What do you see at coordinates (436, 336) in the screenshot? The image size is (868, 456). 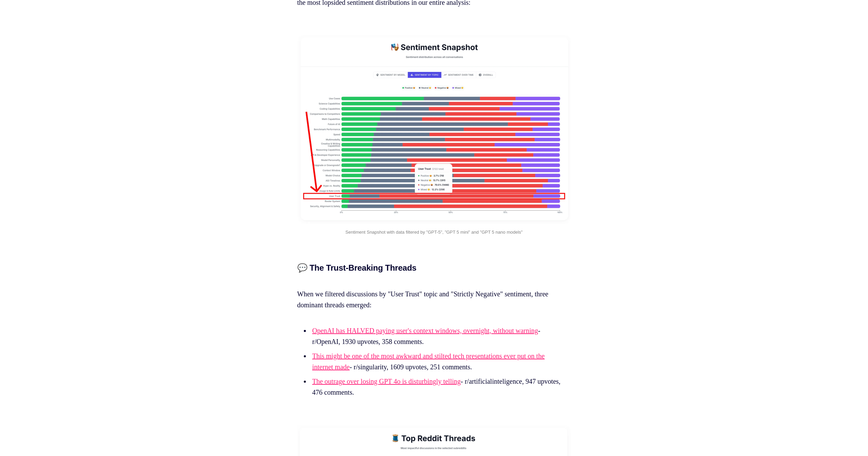 I see `li: - r/OpenAI, 1930 upvotes, 358 comments.` at bounding box center [436, 336].